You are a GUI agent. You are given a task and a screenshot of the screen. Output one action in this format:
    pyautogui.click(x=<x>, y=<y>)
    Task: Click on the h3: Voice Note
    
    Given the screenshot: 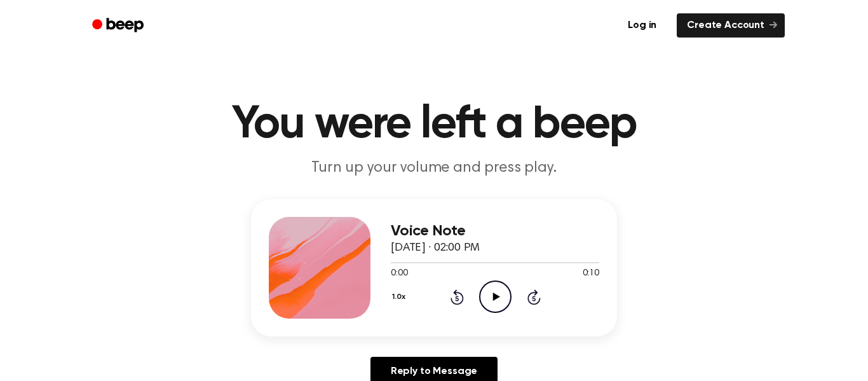 What is the action you would take?
    pyautogui.click(x=495, y=231)
    